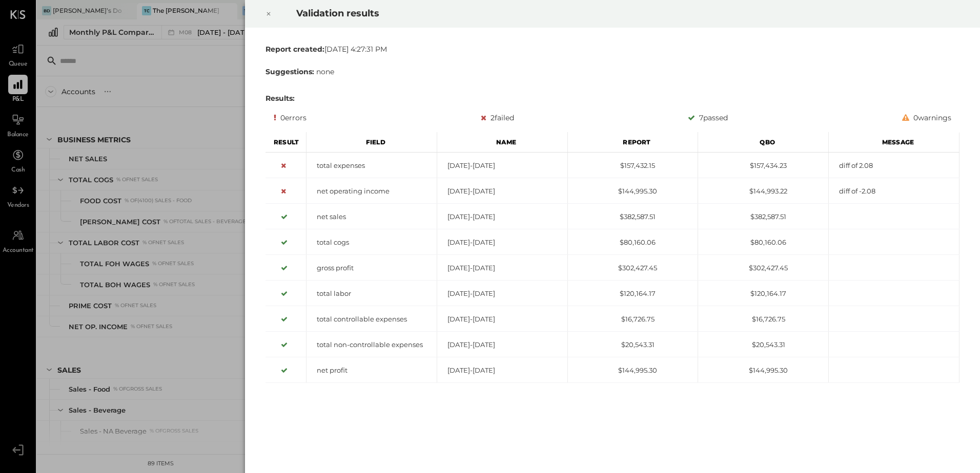 This screenshot has height=473, width=980. What do you see at coordinates (497, 117) in the screenshot?
I see `div: 2 failed` at bounding box center [497, 117].